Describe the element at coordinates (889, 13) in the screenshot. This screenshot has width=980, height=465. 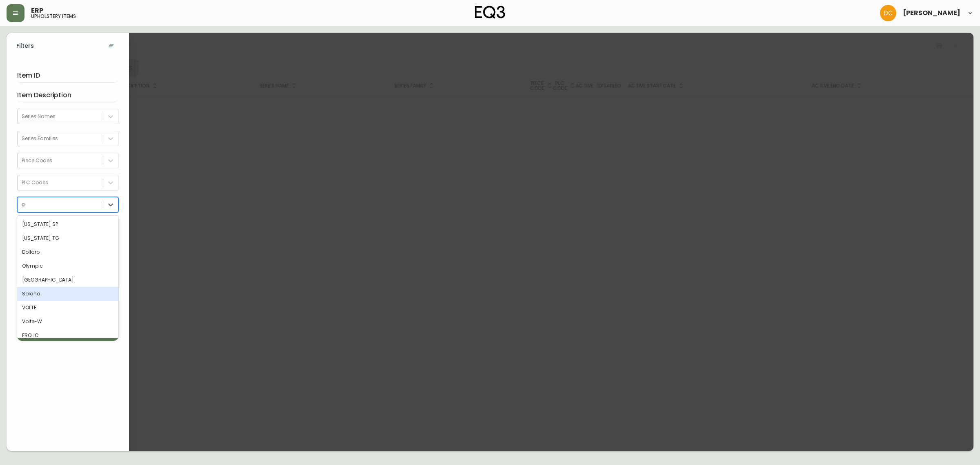
I see `img: 7eb451d6983258353faa3212700b340b` at that location.